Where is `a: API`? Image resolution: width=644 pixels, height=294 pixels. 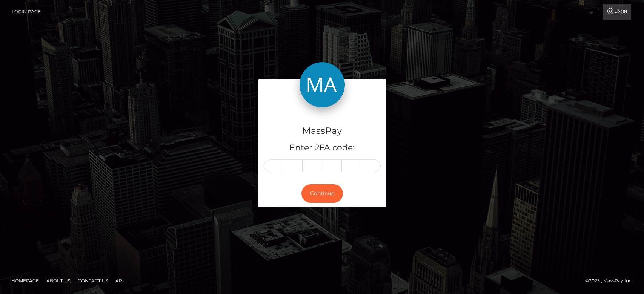 a: API is located at coordinates (120, 281).